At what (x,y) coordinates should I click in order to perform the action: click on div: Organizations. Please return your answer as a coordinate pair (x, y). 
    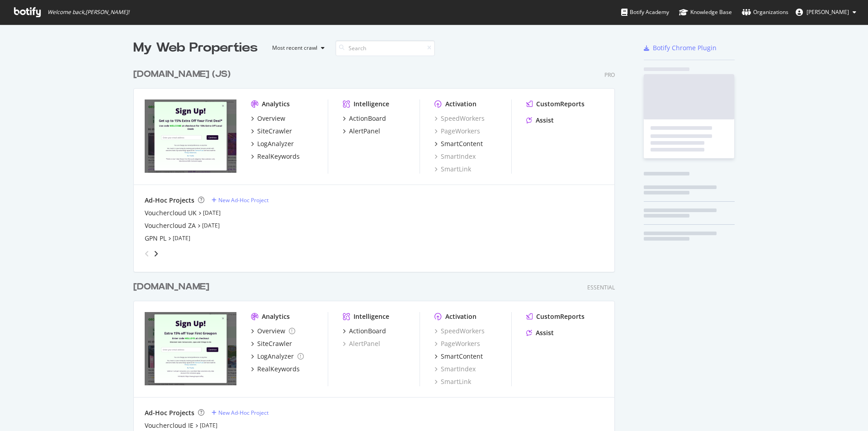
    Looking at the image, I should click on (765, 12).